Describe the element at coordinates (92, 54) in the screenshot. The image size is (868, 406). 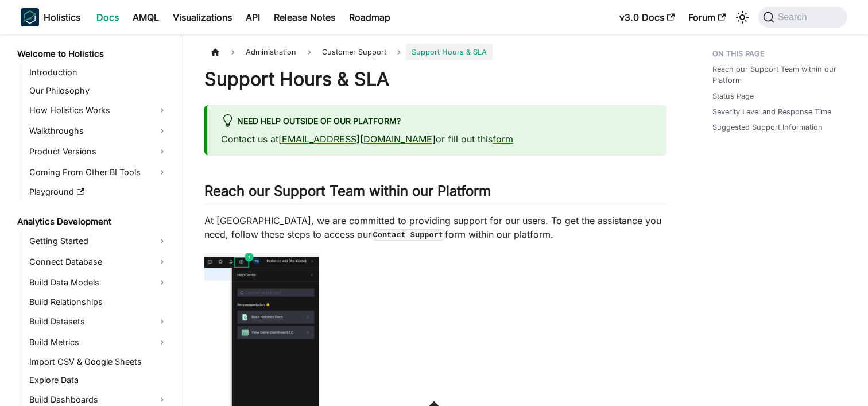
I see `a: Welcome to Holistics` at that location.